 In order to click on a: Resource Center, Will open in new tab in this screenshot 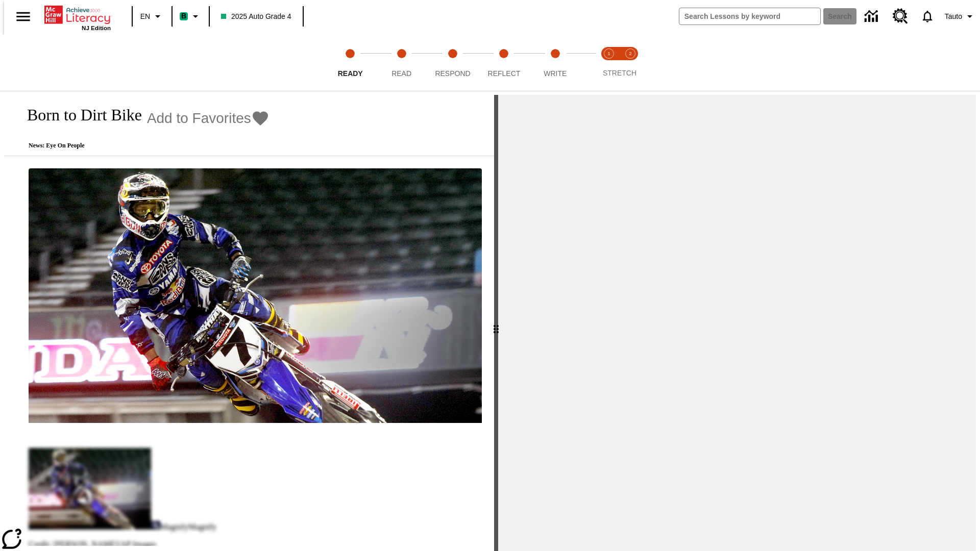, I will do `click(900, 17)`.